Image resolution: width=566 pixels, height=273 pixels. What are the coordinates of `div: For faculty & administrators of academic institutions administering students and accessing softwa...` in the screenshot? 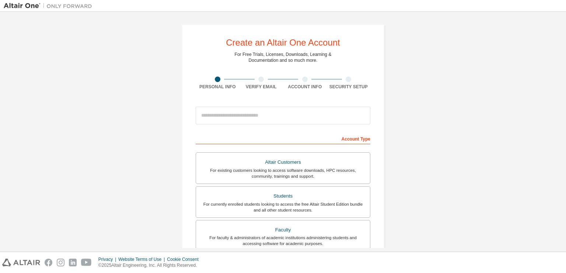 It's located at (283, 241).